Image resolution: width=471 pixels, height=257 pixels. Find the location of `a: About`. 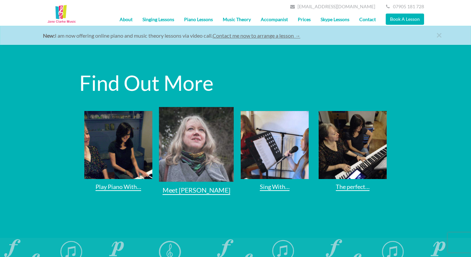

a: About is located at coordinates (126, 19).